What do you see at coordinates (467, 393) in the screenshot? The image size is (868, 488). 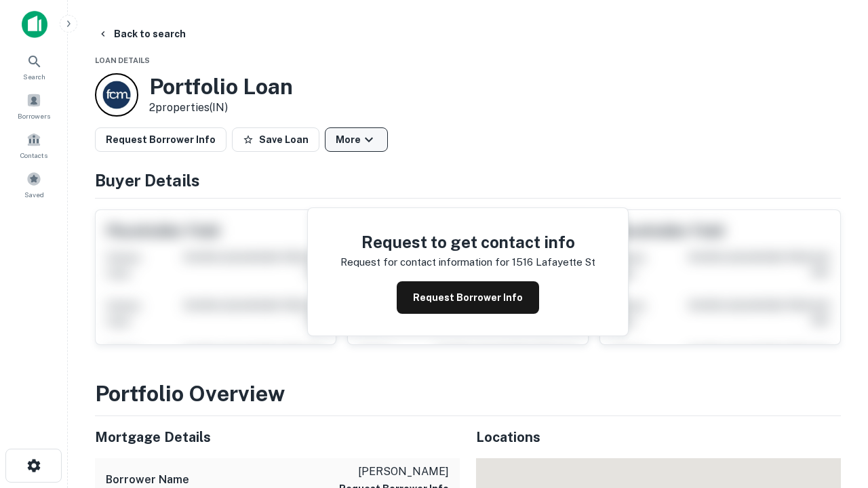 I see `h3: Portfolio Overview` at bounding box center [467, 393].